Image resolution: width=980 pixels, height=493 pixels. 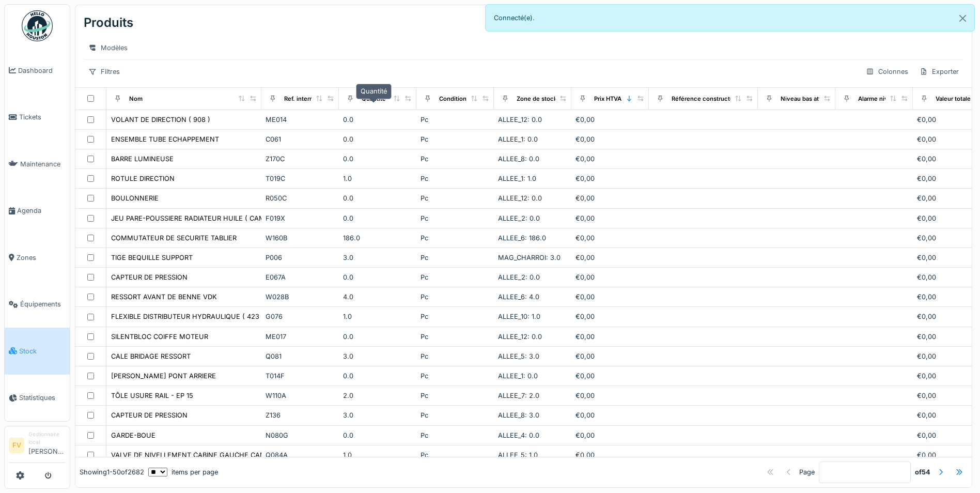 I want to click on div: 186.0, so click(x=378, y=238).